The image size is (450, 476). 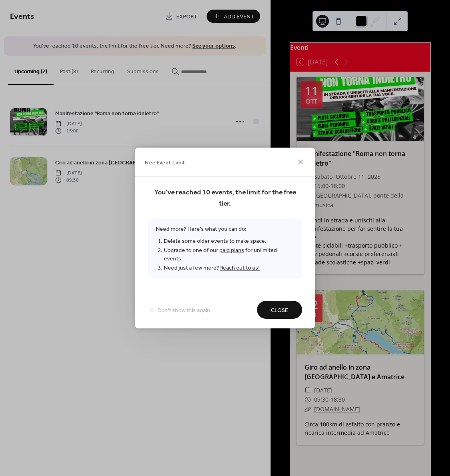 What do you see at coordinates (229, 255) in the screenshot?
I see `li: Upgrade to one of our for unlimited events.` at bounding box center [229, 255].